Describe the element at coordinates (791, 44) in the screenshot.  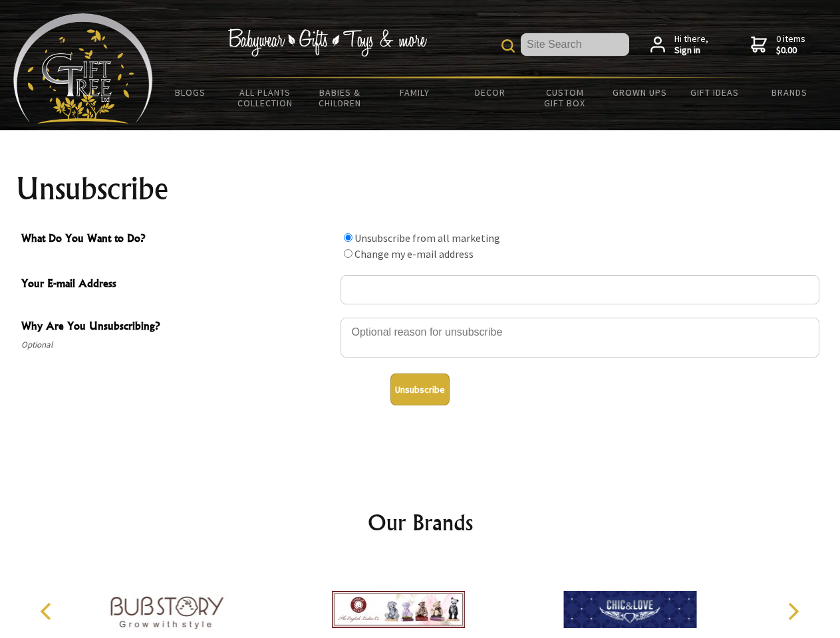
I see `span: 0 items` at that location.